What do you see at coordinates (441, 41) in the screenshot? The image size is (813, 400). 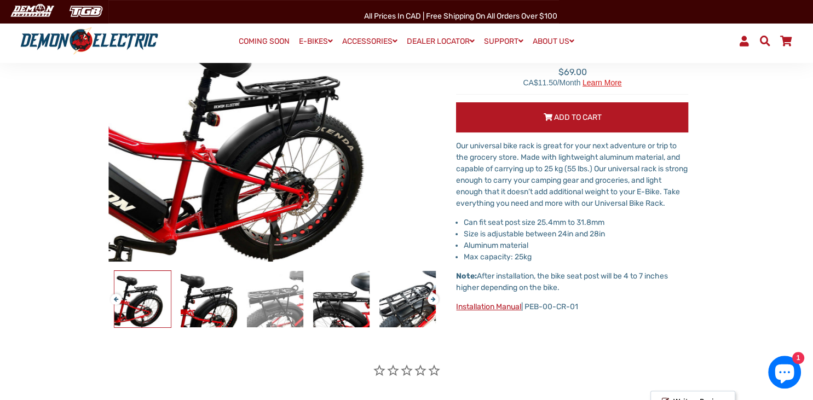 I see `a: DEALER LOCATOR` at bounding box center [441, 41].